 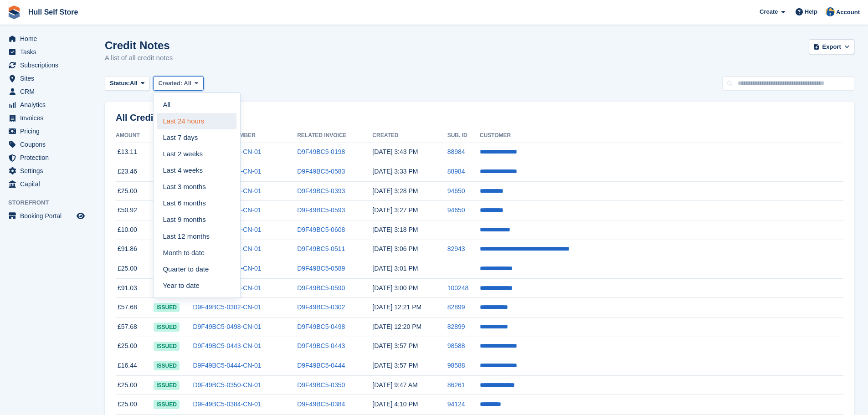 What do you see at coordinates (321, 191) in the screenshot?
I see `a: D9F49BC5-0393` at bounding box center [321, 191].